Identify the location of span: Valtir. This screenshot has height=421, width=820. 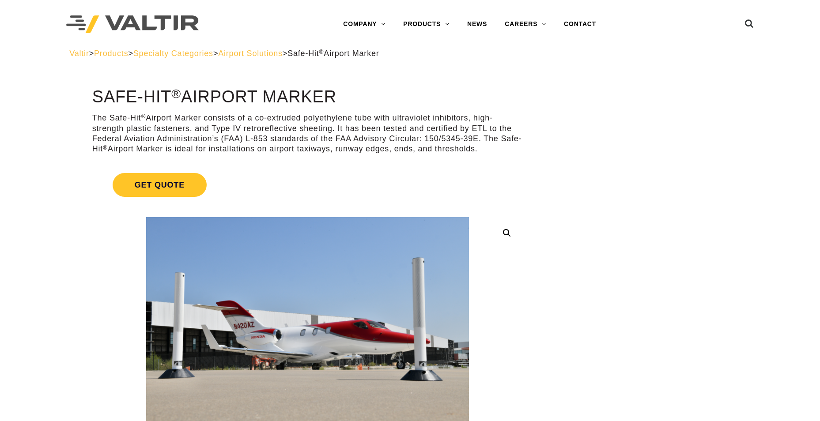
(79, 53).